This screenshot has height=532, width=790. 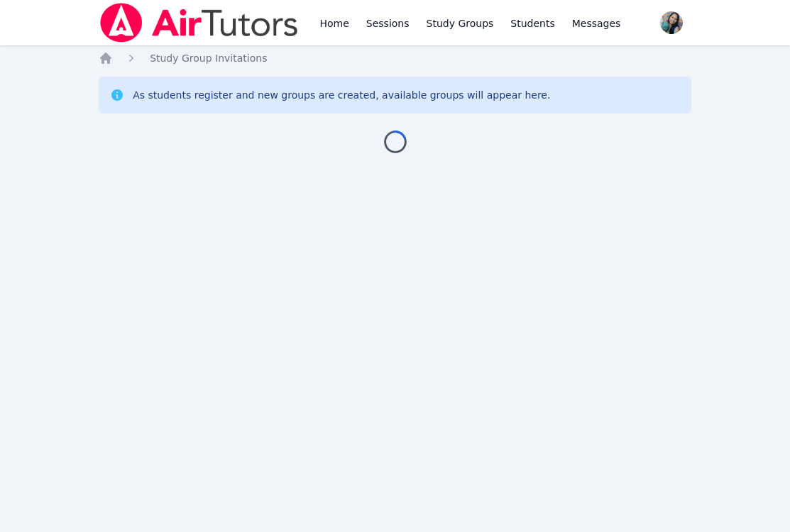 I want to click on span: Study Group Invitations, so click(x=208, y=58).